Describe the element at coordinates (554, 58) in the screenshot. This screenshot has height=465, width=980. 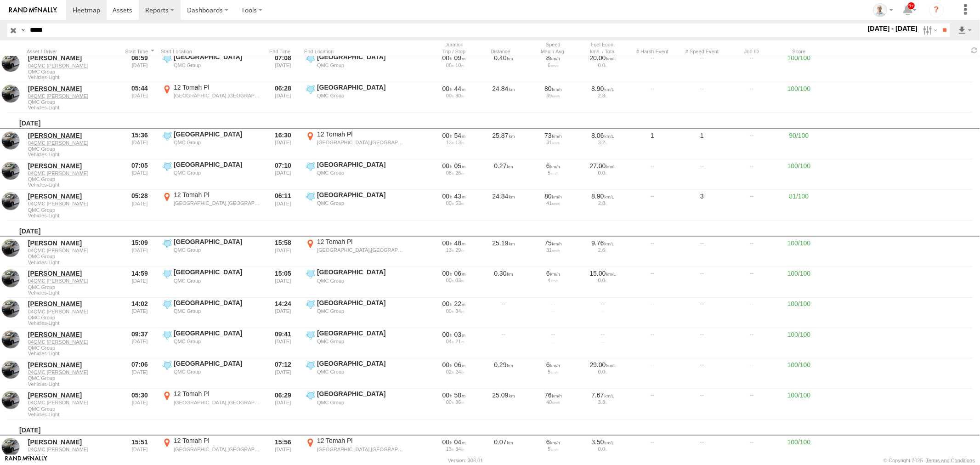
I see `div: 8` at that location.